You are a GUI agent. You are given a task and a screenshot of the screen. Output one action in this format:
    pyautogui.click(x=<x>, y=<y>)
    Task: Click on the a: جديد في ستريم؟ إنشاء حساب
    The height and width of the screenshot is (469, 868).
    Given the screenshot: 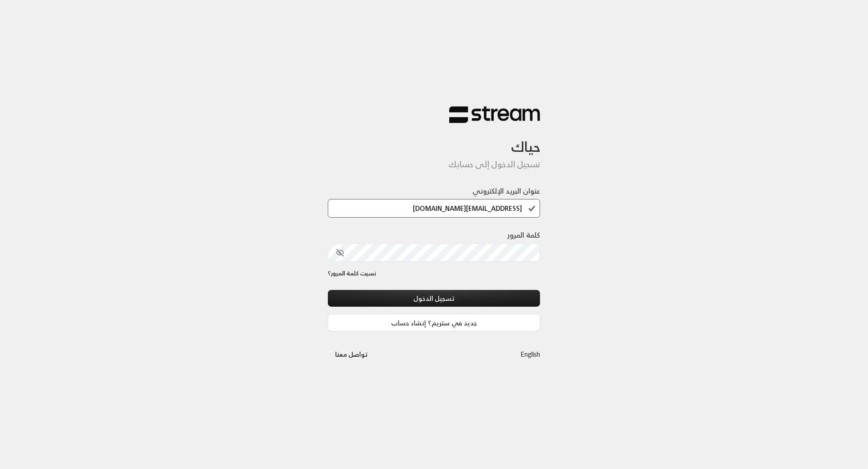 What is the action you would take?
    pyautogui.click(x=434, y=323)
    